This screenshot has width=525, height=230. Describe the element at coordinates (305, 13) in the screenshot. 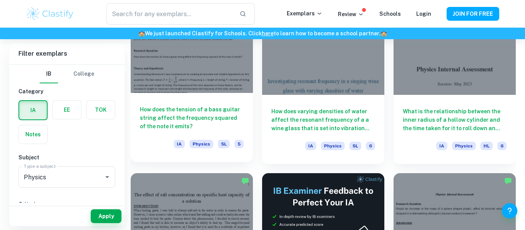

I see `p: Exemplars` at that location.